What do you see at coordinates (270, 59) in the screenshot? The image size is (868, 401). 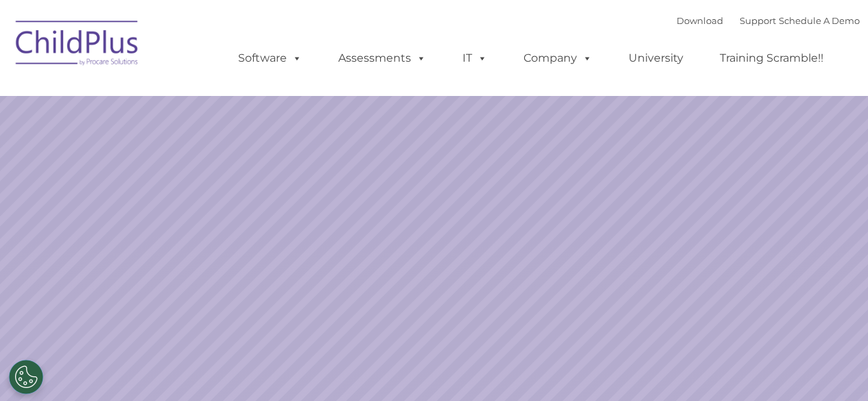 I see `a: Software` at bounding box center [270, 59].